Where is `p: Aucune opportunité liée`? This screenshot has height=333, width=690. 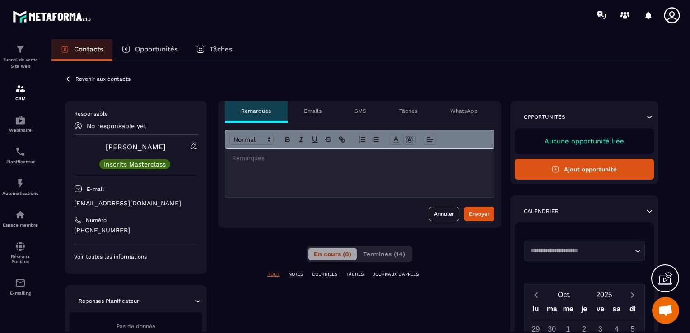
p: Aucune opportunité liée is located at coordinates (584, 141).